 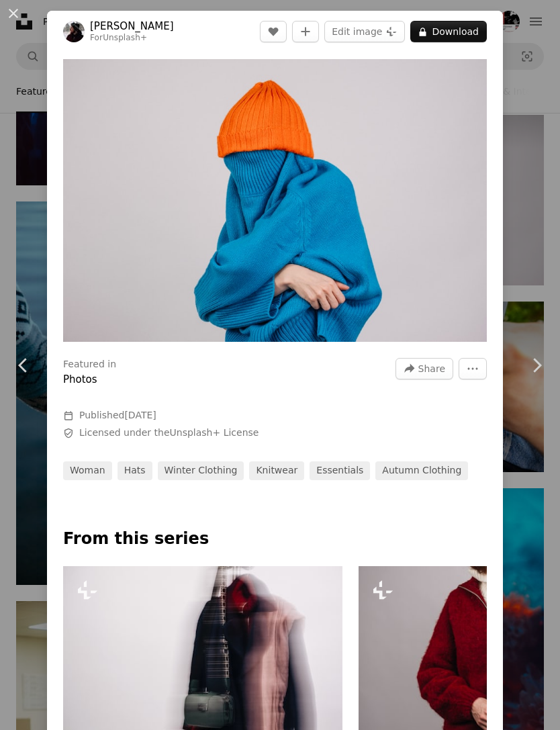 I want to click on time: September 25, 2025 at 3:00:03 AM EDT, so click(x=140, y=415).